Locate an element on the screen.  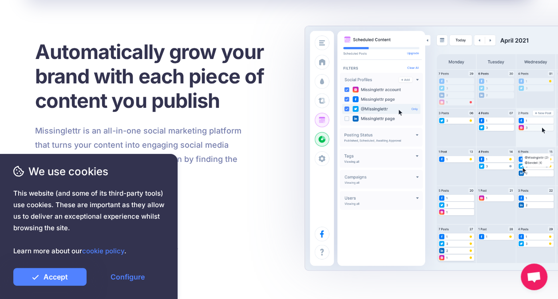
span: We use cookies is located at coordinates (89, 171).